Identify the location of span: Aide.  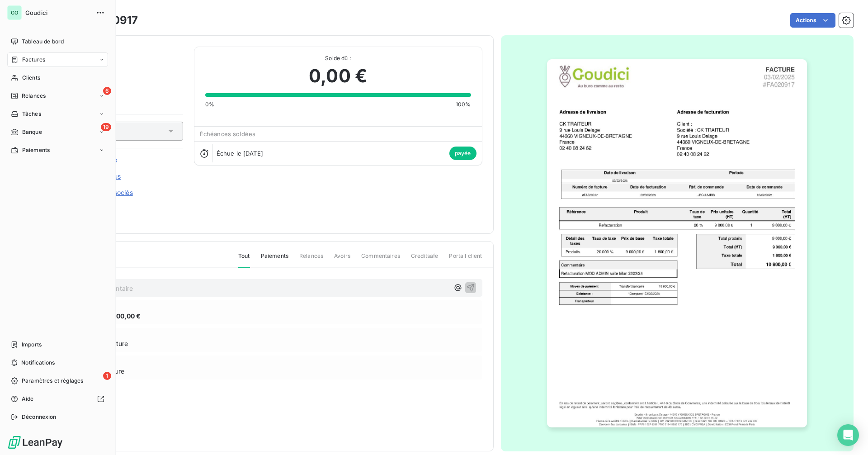
(28, 399).